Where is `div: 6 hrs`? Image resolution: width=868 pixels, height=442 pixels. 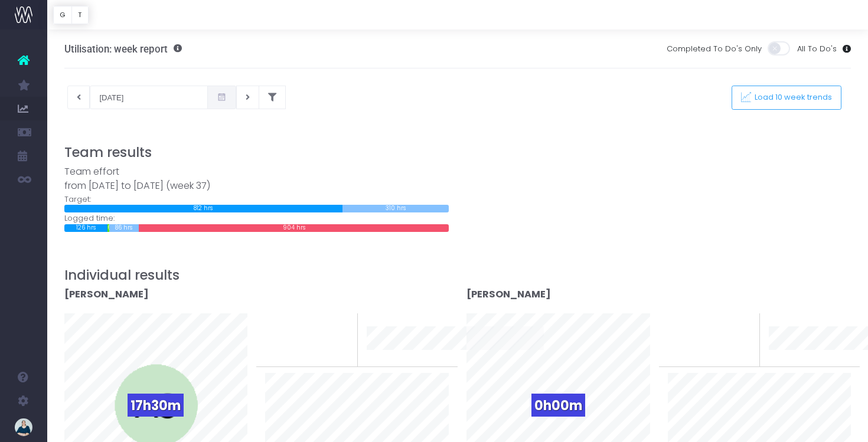 div: 6 hrs is located at coordinates (108, 228).